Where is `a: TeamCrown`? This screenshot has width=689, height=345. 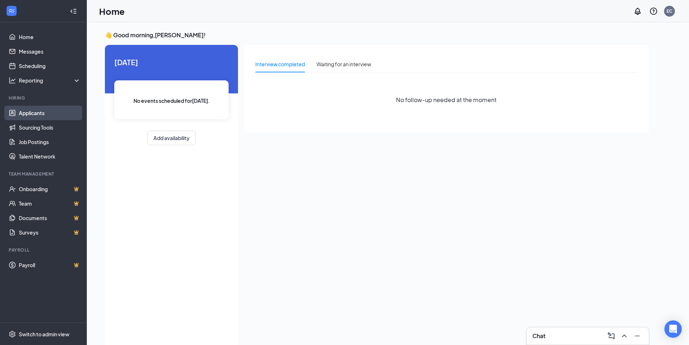 a: TeamCrown is located at coordinates (50, 203).